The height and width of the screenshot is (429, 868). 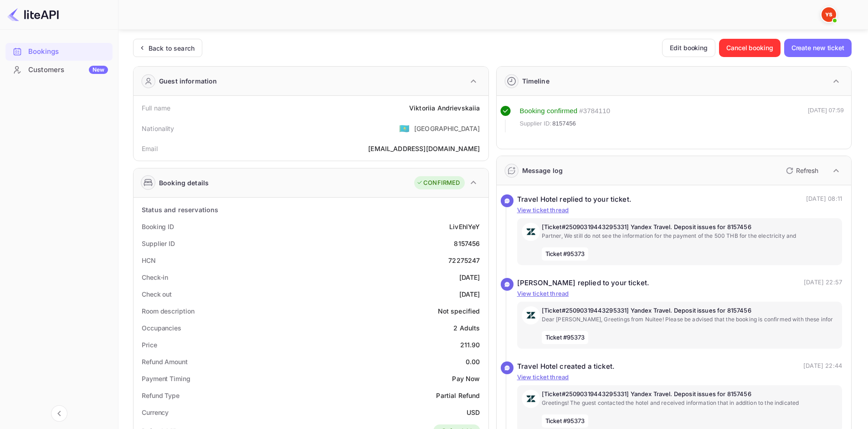 What do you see at coordinates (189, 81) in the screenshot?
I see `div: Guest information` at bounding box center [189, 81].